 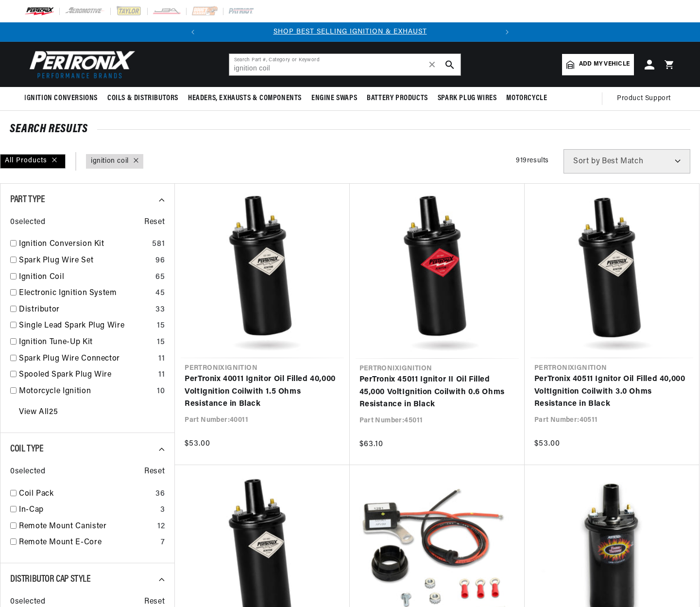 I want to click on div: 1 of 2, so click(x=349, y=32).